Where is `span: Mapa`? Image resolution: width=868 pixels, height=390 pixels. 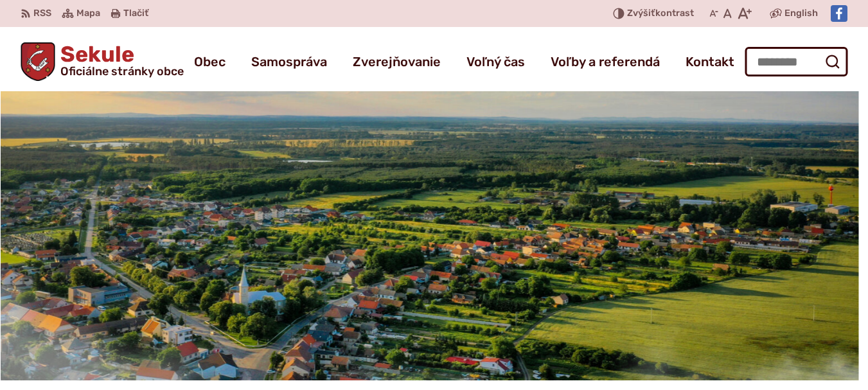 span: Mapa is located at coordinates (88, 13).